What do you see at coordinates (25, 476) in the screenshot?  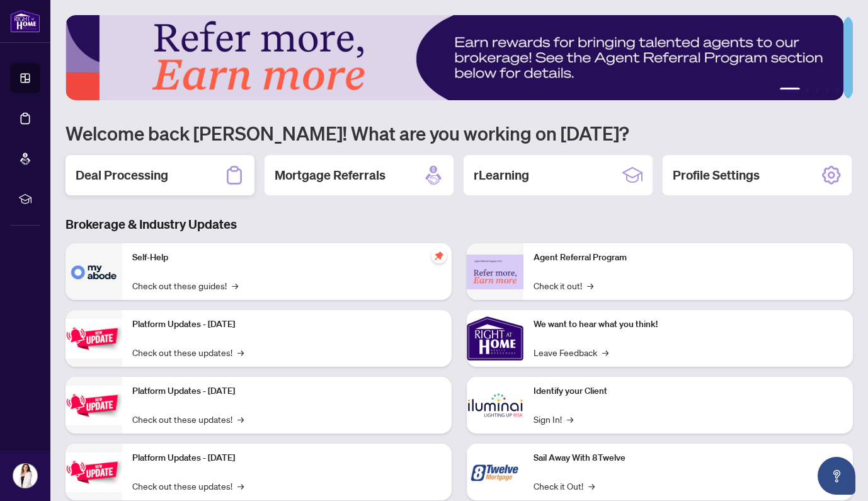 I see `img: Profile Icon` at bounding box center [25, 476].